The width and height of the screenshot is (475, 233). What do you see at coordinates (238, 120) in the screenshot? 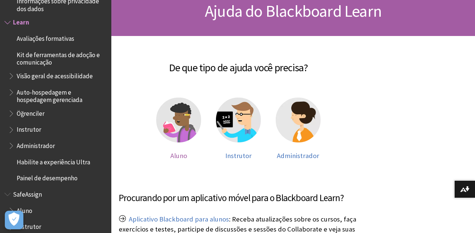
I see `img: Ajuda para instrutores` at bounding box center [238, 120].